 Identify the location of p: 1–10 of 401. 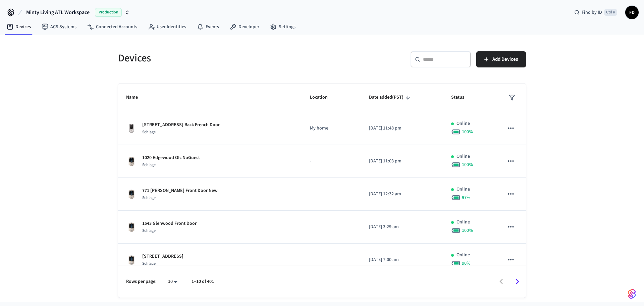
(203, 281).